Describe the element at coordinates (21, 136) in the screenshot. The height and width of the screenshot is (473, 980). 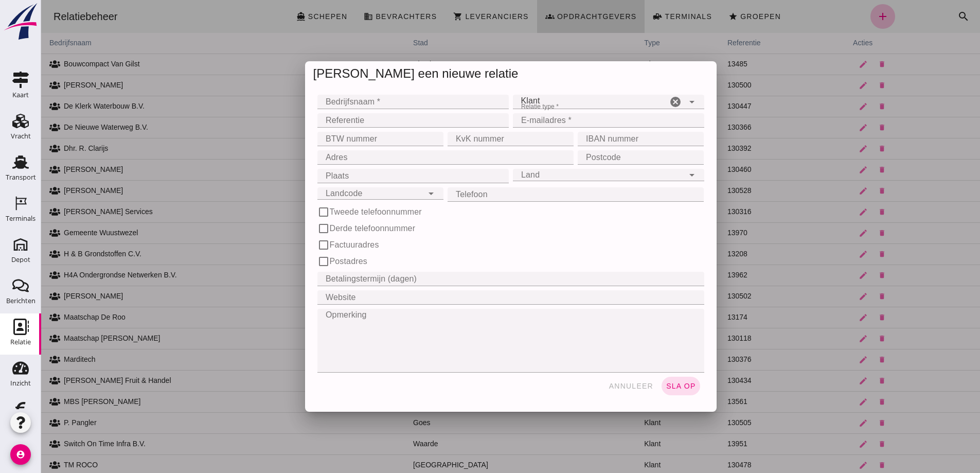
I see `div: Vracht` at that location.